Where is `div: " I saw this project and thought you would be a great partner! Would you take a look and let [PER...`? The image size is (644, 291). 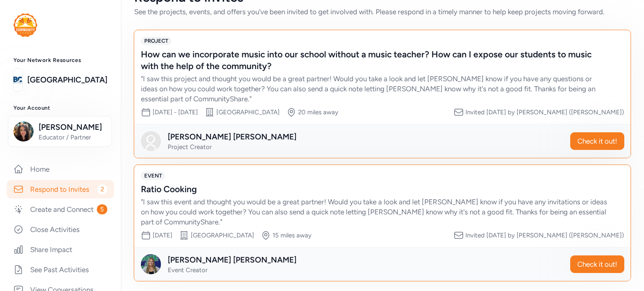 div: " I saw this project and thought you would be a great partner! Would you take a look and let [PER... is located at coordinates (374, 89).